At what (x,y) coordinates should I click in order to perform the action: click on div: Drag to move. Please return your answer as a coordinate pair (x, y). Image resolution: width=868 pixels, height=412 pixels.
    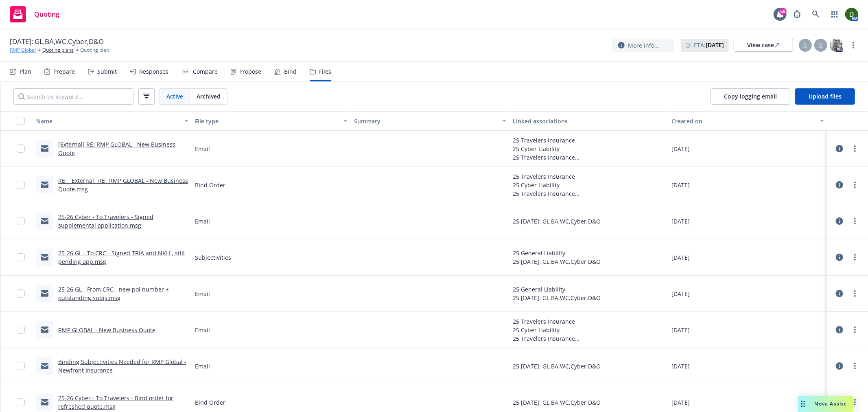
    Looking at the image, I should click on (803, 403).